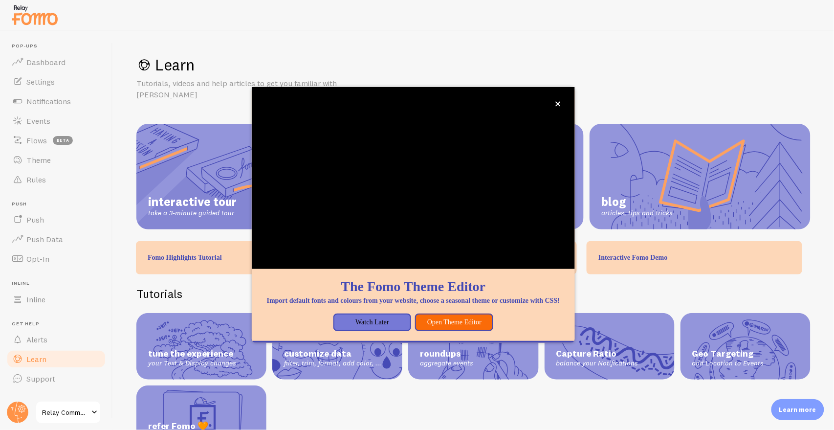  What do you see at coordinates (56, 160) in the screenshot?
I see `a: Theme` at bounding box center [56, 160].